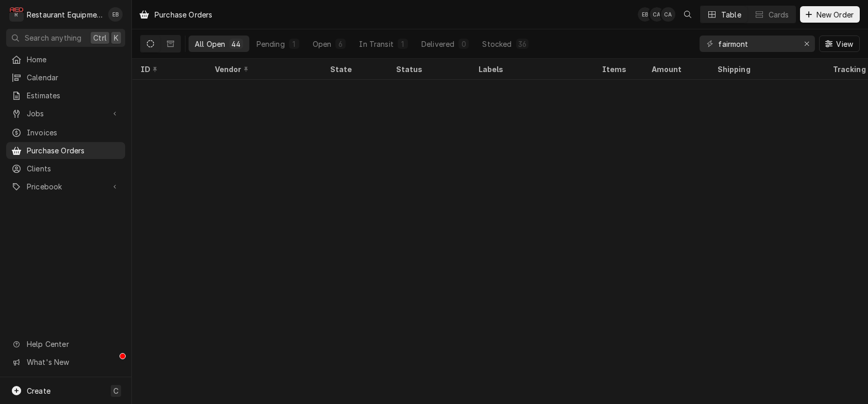 The height and width of the screenshot is (404, 868). What do you see at coordinates (830, 15) in the screenshot?
I see `button: New Order` at bounding box center [830, 15].